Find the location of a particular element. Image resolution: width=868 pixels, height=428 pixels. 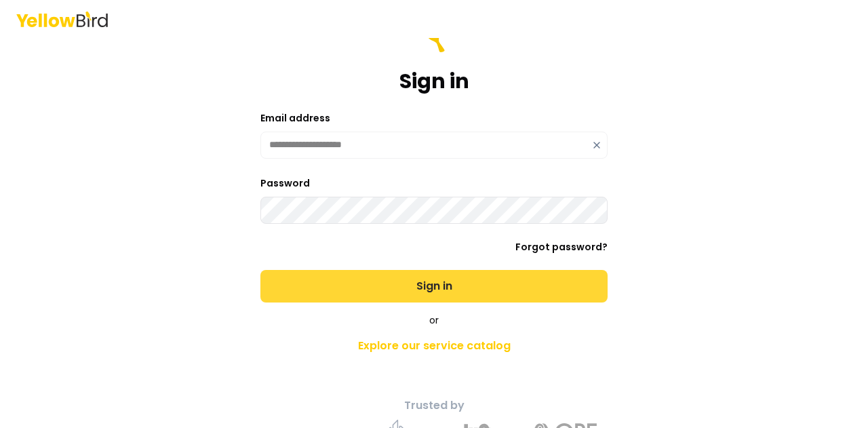

a: Explore our service catalog is located at coordinates (434, 346).